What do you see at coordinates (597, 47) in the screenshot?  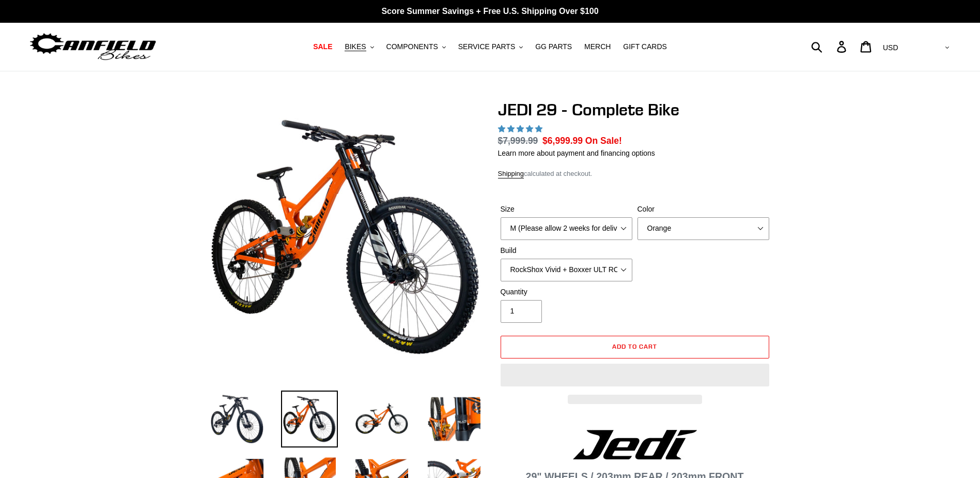 I see `a: MERCH` at bounding box center [597, 47].